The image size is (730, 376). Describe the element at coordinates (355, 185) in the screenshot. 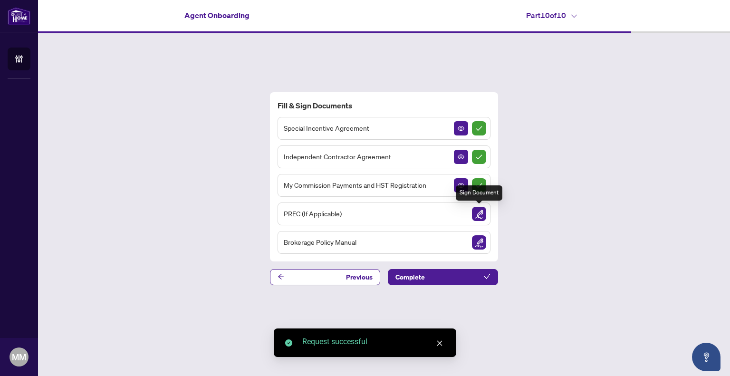

I see `span: My Commission Payments and HST Registration` at that location.